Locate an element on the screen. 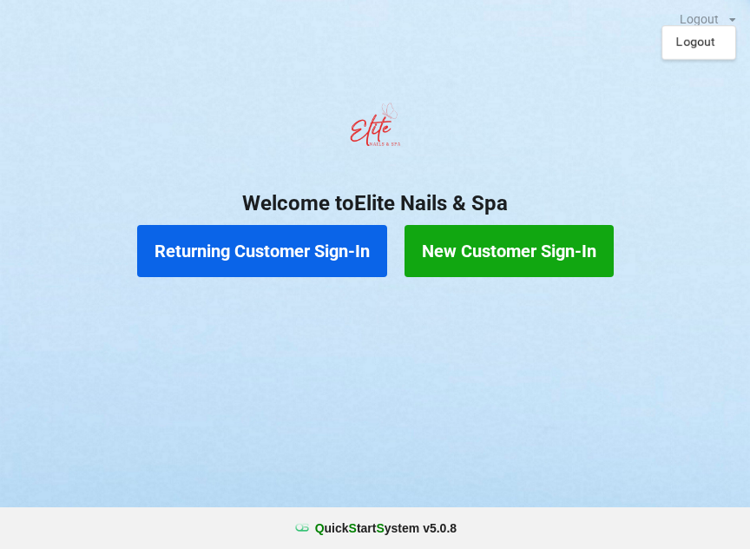 This screenshot has height=549, width=750. span: Logout is located at coordinates (696, 42).